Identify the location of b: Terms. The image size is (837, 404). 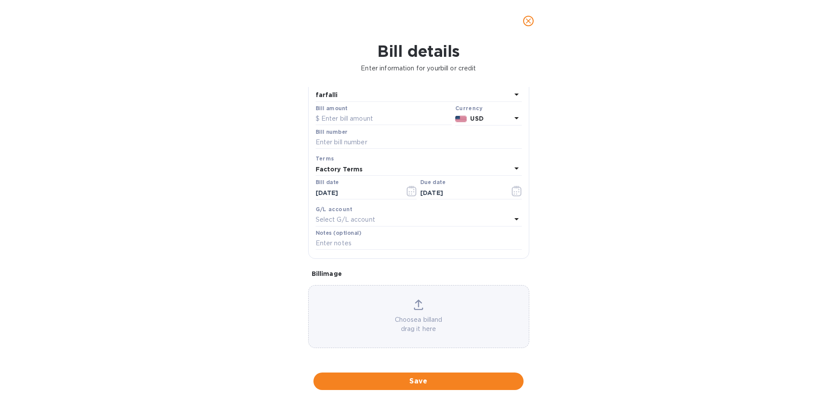
(325, 158).